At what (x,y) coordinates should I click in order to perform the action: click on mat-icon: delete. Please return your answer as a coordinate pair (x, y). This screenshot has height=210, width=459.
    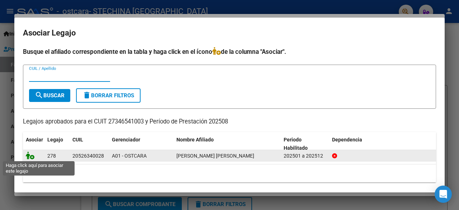
    Looking at the image, I should click on (87, 95).